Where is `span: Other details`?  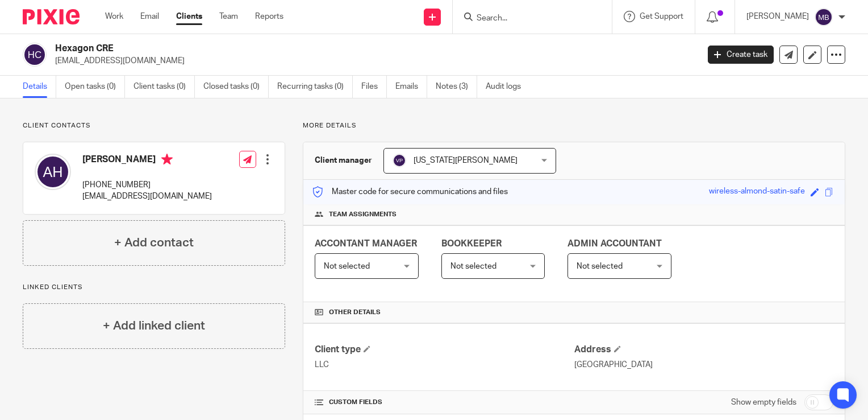
span: Other details is located at coordinates (355, 312).